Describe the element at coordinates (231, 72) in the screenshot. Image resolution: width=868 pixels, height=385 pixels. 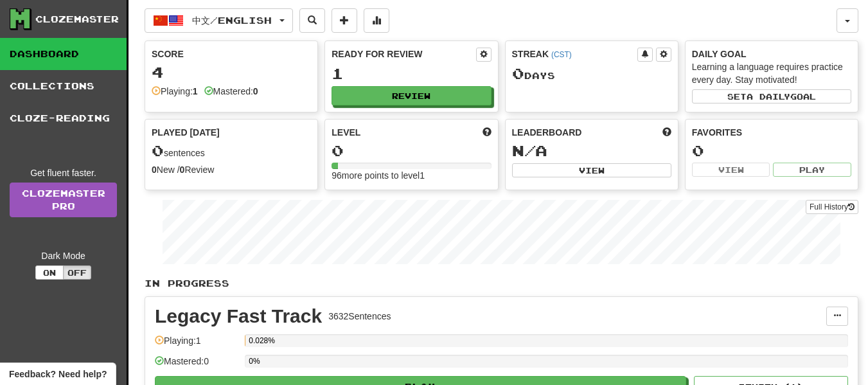
I see `div: 4` at that location.